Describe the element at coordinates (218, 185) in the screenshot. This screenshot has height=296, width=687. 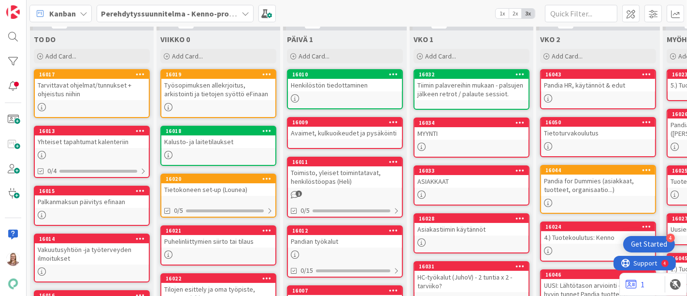
I see `div: 16020Tietokoneen set-up (Lounea)` at that location.